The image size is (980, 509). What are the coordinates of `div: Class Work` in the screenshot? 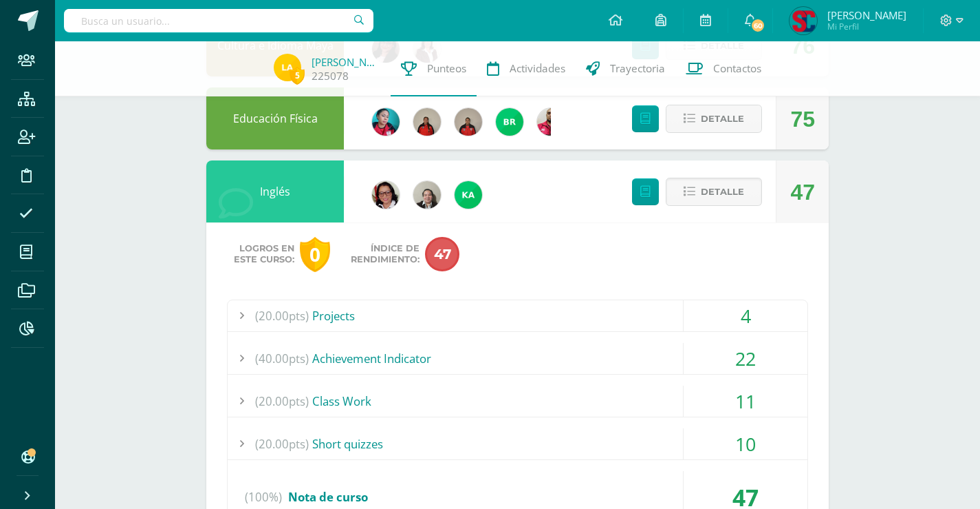 It's located at (518, 400).